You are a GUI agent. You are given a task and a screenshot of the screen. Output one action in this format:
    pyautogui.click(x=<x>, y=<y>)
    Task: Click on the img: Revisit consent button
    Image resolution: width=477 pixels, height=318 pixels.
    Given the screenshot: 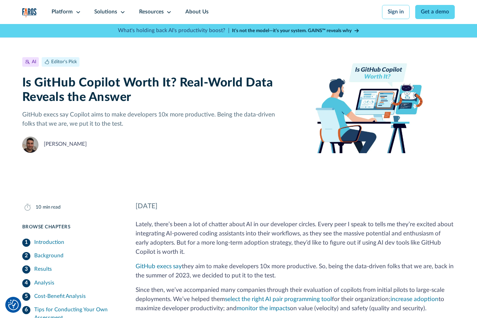 What is the action you would take?
    pyautogui.click(x=13, y=305)
    